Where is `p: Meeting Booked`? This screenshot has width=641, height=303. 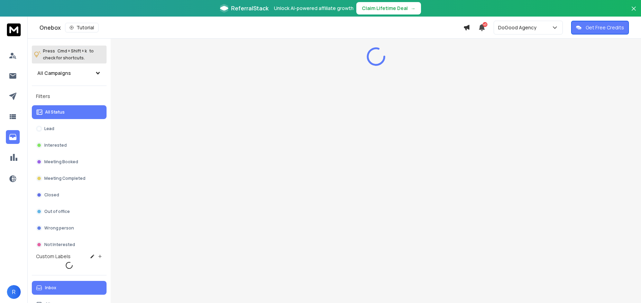 p: Meeting Booked is located at coordinates (61, 162).